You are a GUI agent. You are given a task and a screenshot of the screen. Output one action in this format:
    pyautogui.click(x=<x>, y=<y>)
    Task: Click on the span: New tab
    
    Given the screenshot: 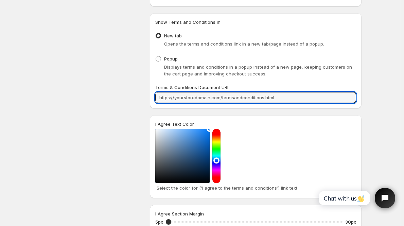 What is the action you would take?
    pyautogui.click(x=173, y=36)
    